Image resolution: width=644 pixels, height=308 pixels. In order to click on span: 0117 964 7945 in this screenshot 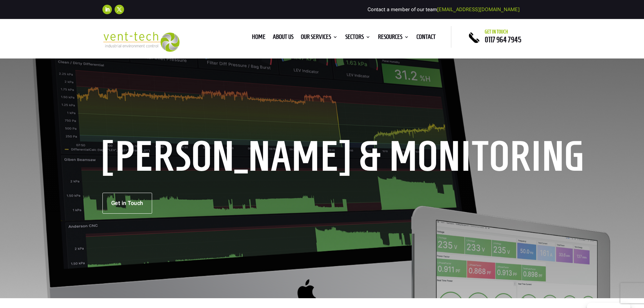, I will do `click(503, 40)`.